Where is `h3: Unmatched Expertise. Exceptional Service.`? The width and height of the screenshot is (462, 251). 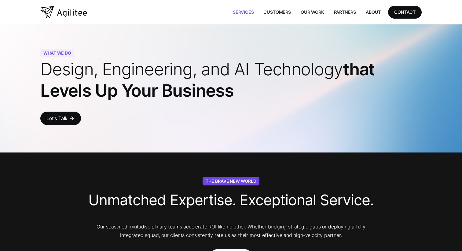 h3: Unmatched Expertise. Exceptional Service. is located at coordinates (231, 202).